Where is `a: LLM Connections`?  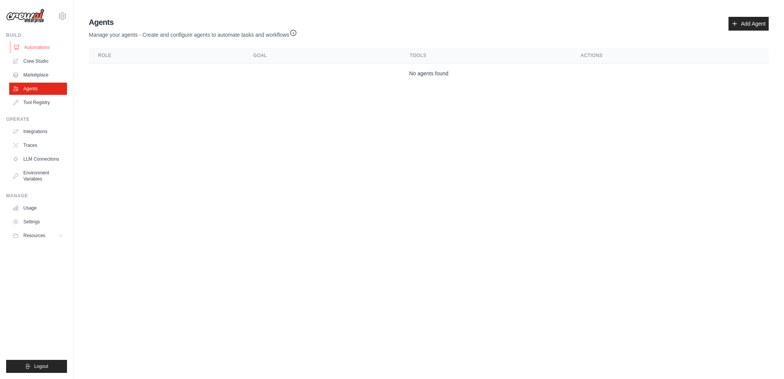
a: LLM Connections is located at coordinates (38, 159).